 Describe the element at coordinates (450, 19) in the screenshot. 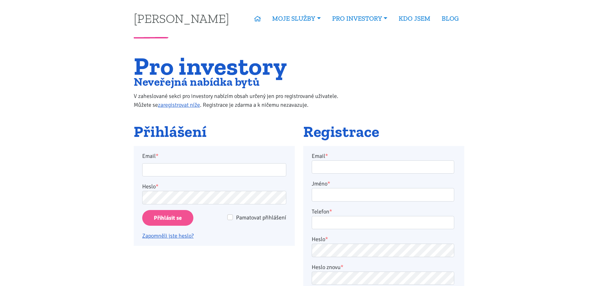

I see `a: BLOG` at that location.